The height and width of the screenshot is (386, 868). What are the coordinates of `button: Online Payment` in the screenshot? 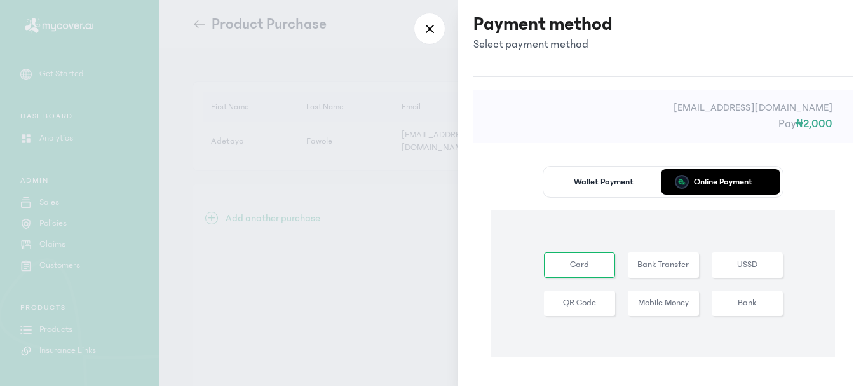 It's located at (724, 182).